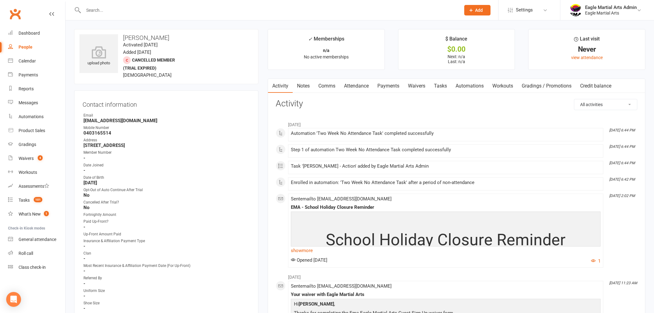 This screenshot has height=313, width=654. Describe the element at coordinates (326, 50) in the screenshot. I see `strong: n/a` at that location.